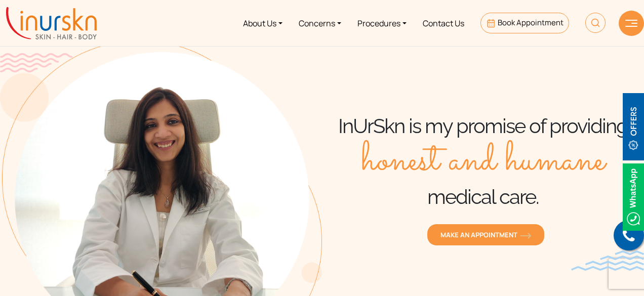  What do you see at coordinates (485, 234) in the screenshot?
I see `span: MAKE AN APPOINTMENT` at bounding box center [485, 234].